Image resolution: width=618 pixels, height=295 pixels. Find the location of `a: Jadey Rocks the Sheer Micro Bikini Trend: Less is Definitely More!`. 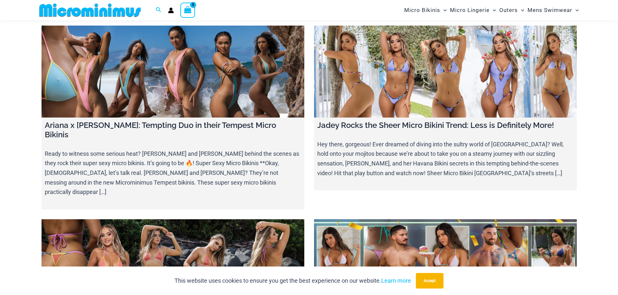

a: Jadey Rocks the Sheer Micro Bikini Trend: Less is Definitely More! is located at coordinates (445, 72).